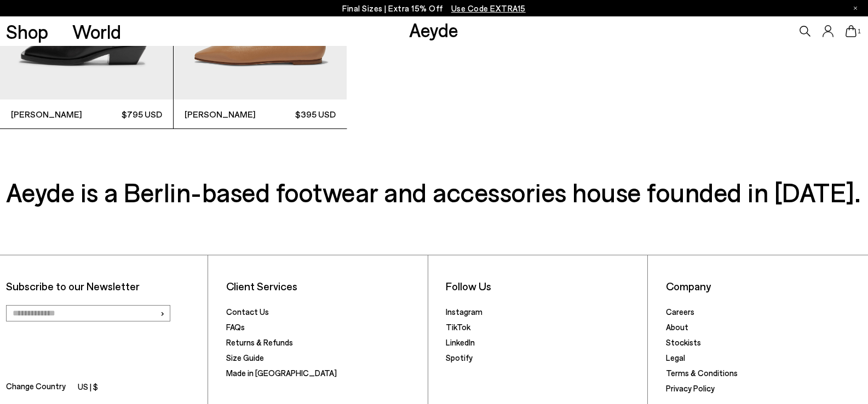 This screenshot has width=868, height=404. Describe the element at coordinates (459, 357) in the screenshot. I see `a: Spotify` at that location.